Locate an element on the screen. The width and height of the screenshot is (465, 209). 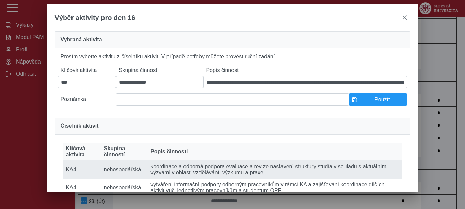
label: Klíčová aktivita is located at coordinates (87, 71).